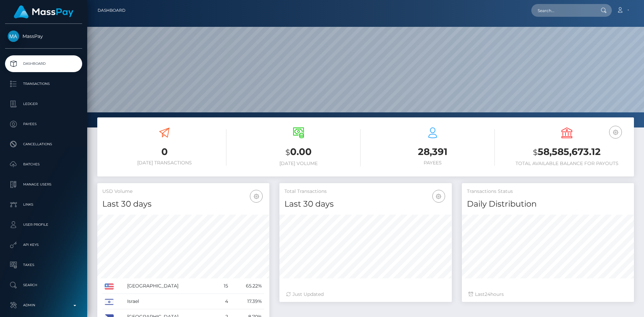  What do you see at coordinates (44, 285) in the screenshot?
I see `p: Search` at bounding box center [44, 285].